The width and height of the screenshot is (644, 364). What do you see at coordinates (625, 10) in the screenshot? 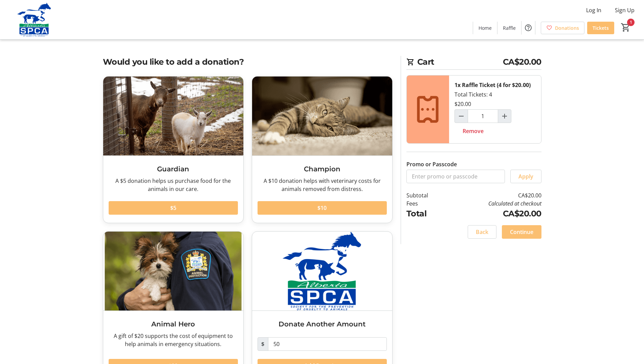
I see `button: Sign Up` at bounding box center [625, 10].